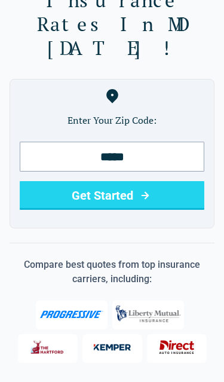  What do you see at coordinates (48, 347) in the screenshot?
I see `img: The Hartford` at bounding box center [48, 347].